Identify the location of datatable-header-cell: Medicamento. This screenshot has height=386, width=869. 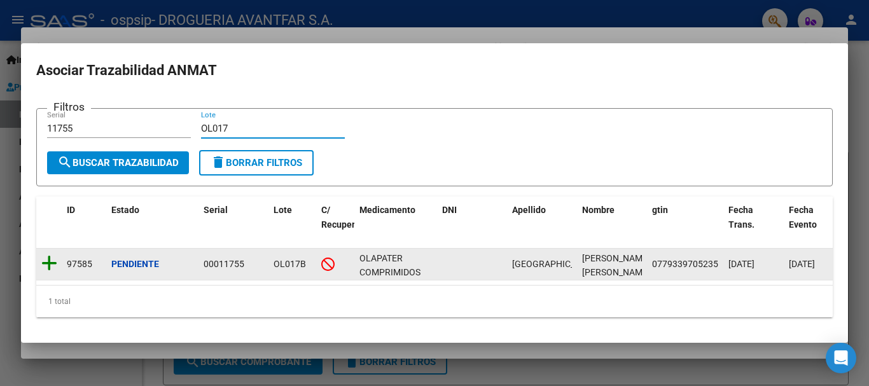
(396, 225).